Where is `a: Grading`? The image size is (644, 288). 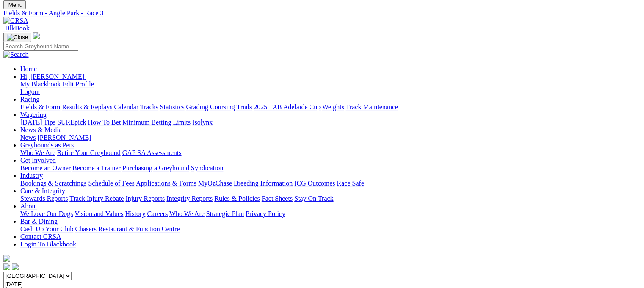
a: Grading is located at coordinates (197, 107).